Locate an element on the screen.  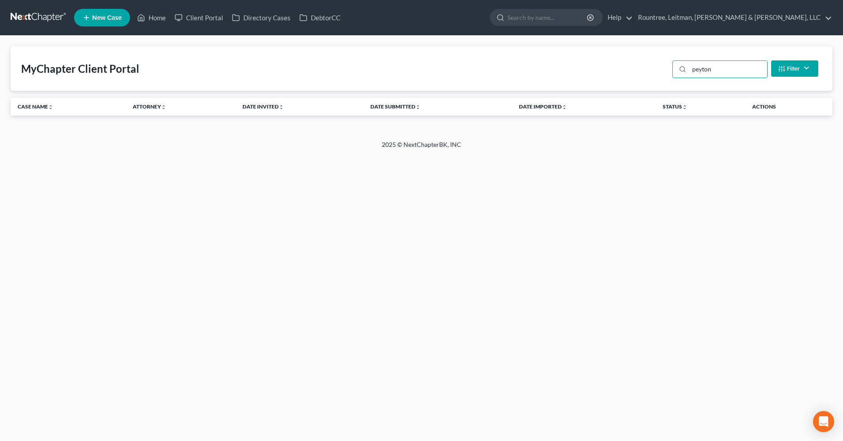
a: Date Invitedunfold_more is located at coordinates (263, 106).